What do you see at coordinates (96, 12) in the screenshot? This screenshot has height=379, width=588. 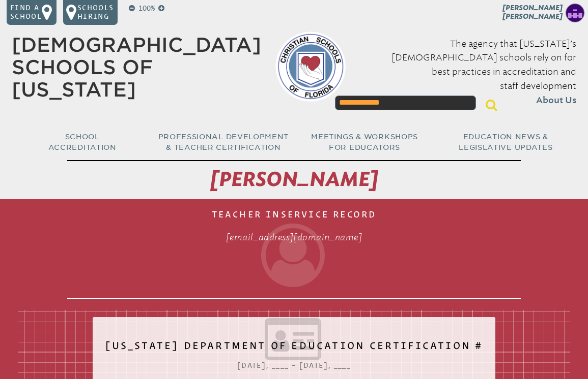 I see `p: Schools Hiring` at bounding box center [96, 12].